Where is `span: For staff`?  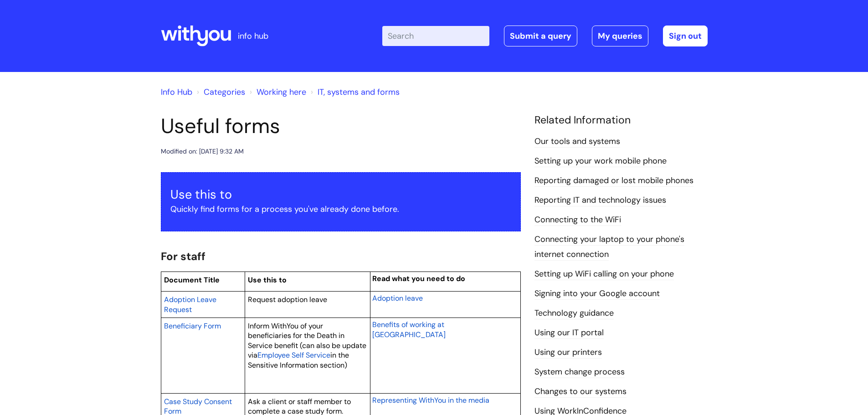
span: For staff is located at coordinates (183, 256).